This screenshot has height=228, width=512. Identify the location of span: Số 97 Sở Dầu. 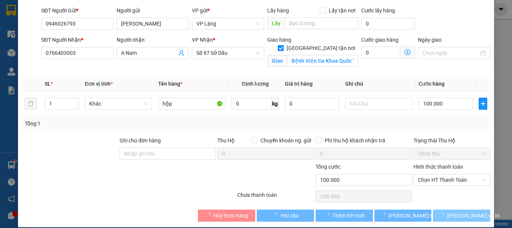
(228, 53).